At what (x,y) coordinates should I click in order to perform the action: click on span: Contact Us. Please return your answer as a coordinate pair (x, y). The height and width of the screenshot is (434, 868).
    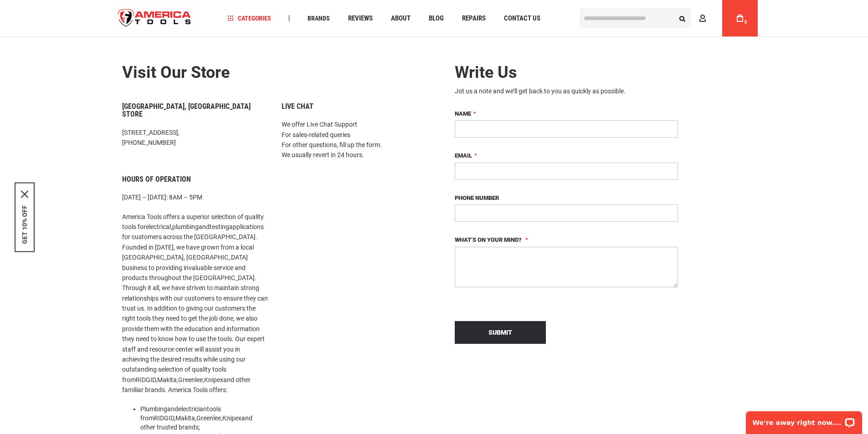
    Looking at the image, I should click on (522, 18).